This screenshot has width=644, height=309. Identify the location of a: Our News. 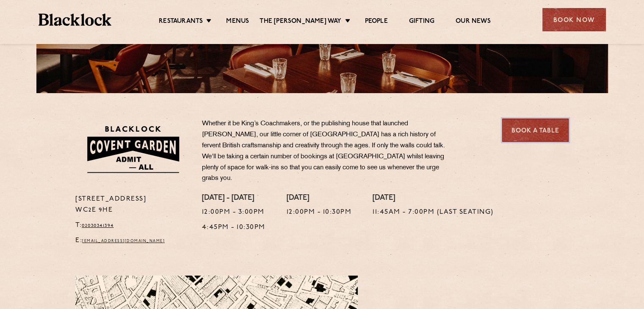
(473, 22).